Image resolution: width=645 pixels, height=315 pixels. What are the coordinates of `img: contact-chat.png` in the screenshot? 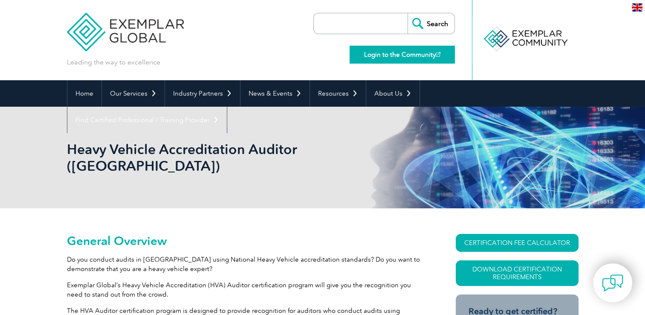 It's located at (613, 283).